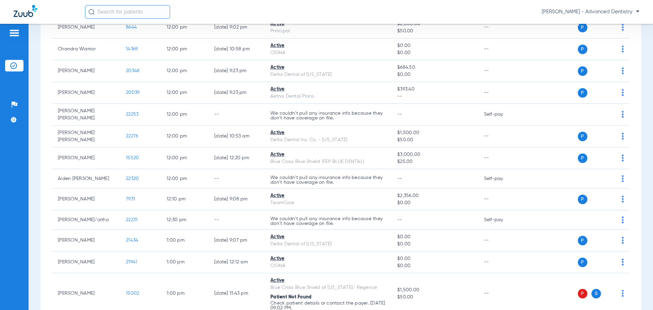 The width and height of the screenshot is (653, 310). Describe the element at coordinates (132, 114) in the screenshot. I see `span: 22253` at that location.